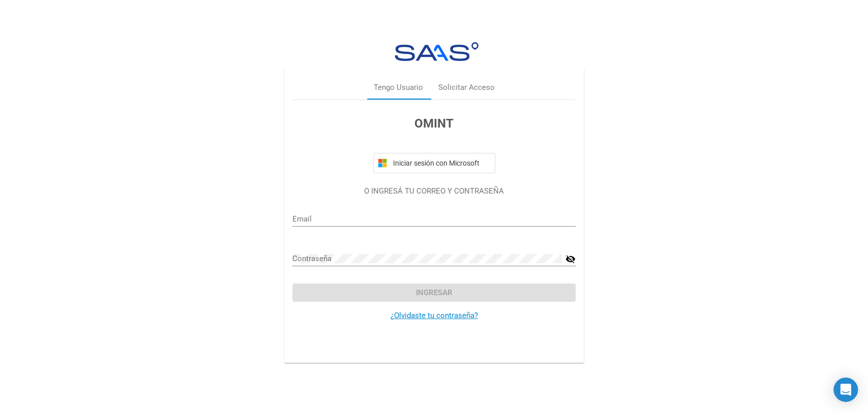 This screenshot has height=412, width=868. I want to click on div: Tengo Usuario, so click(398, 87).